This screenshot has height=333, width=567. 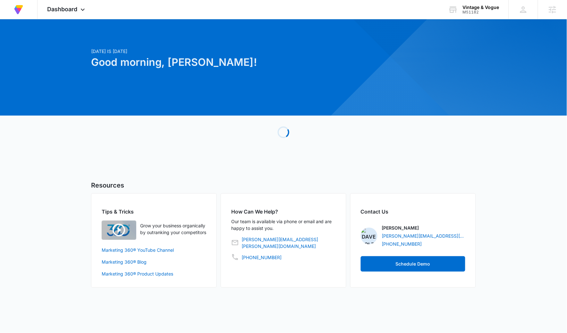 I want to click on span: Dashboard, so click(x=62, y=9).